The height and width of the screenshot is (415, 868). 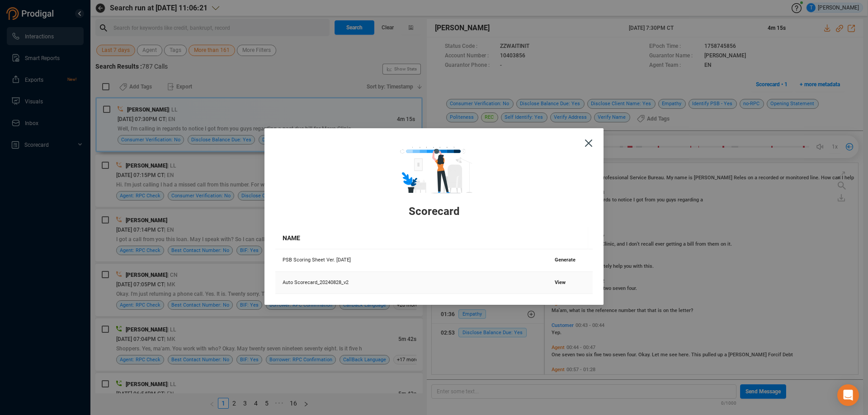 What do you see at coordinates (848, 395) in the screenshot?
I see `div: Open Intercom Messenger` at bounding box center [848, 395].